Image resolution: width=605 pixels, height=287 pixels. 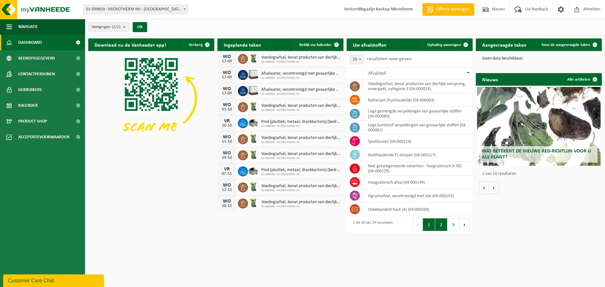 What do you see at coordinates (28, 27) in the screenshot?
I see `span: Navigatie` at bounding box center [28, 27].